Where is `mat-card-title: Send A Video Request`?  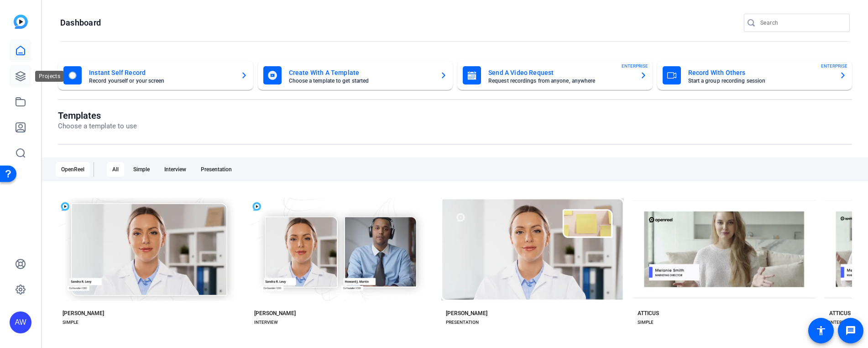 mat-card-title: Send A Video Request is located at coordinates (560, 73).